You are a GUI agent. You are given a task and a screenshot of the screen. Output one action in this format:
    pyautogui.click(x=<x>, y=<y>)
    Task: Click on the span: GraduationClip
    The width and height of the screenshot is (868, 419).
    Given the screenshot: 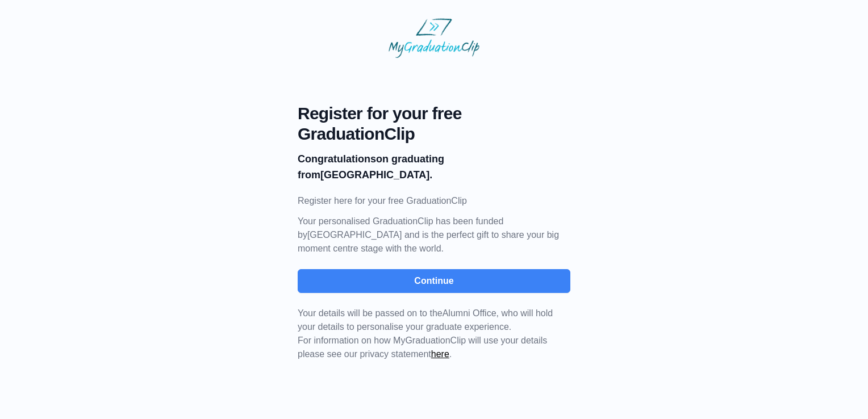 What is the action you would take?
    pyautogui.click(x=434, y=134)
    